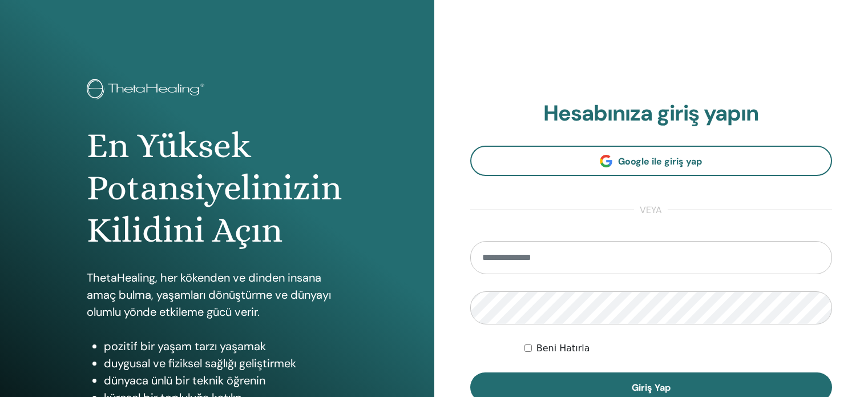  Describe the element at coordinates (217, 295) in the screenshot. I see `p: ThetaHealing, her kökenden ve dinden insana amaç bulma, yaşamları dönüştürme ve dünyayı olumlu yö...` at that location.